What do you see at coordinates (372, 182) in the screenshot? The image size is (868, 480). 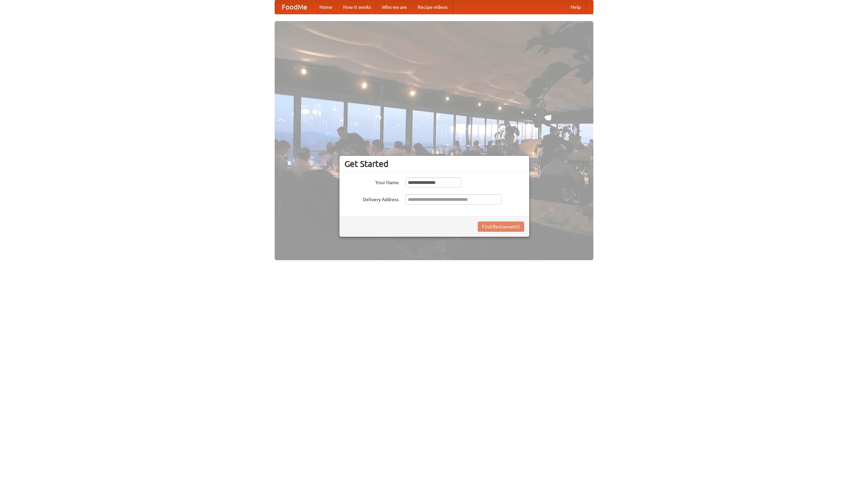 I see `label: Your Name` at bounding box center [372, 182].